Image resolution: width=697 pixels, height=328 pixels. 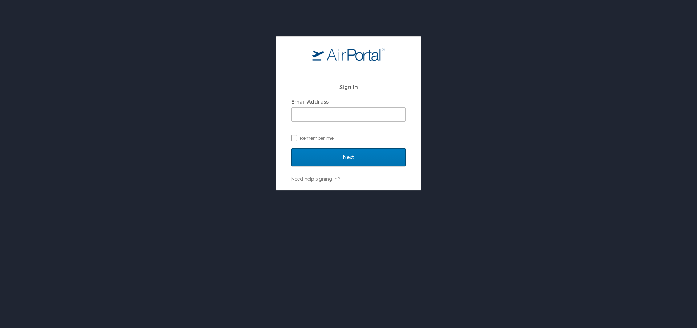 I want to click on img: logo, so click(x=349, y=54).